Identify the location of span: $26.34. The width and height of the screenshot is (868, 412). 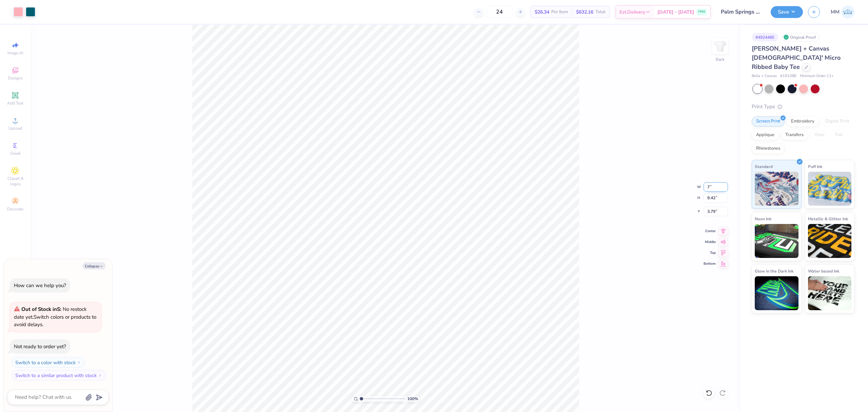
(542, 12).